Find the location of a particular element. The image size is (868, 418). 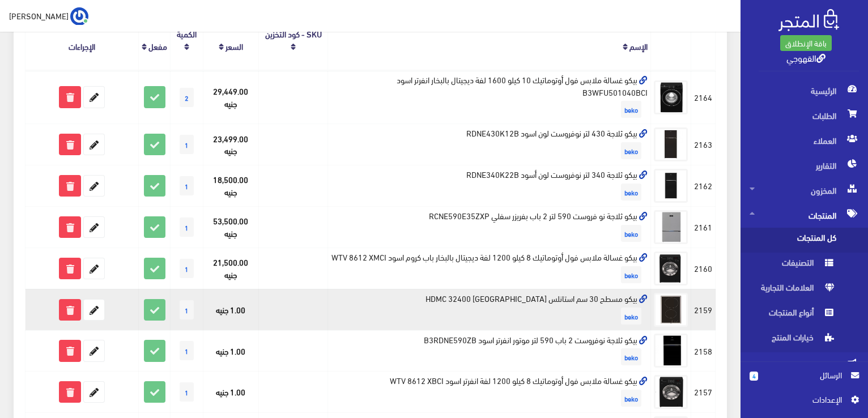

a: الرئيسية is located at coordinates (804, 90).